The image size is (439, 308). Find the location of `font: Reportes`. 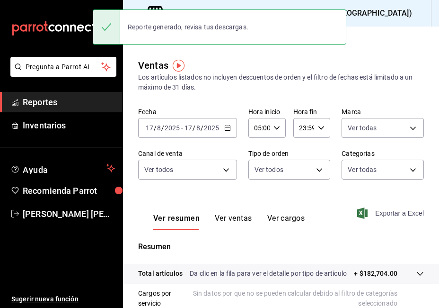

font: Reportes is located at coordinates (40, 102).